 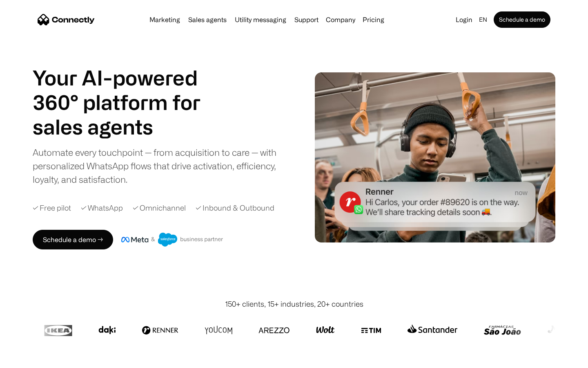 What do you see at coordinates (127, 90) in the screenshot?
I see `h1: Your AI-powered 360° platform for` at bounding box center [127, 90].